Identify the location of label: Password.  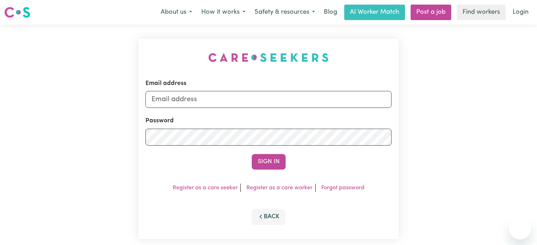
(159, 121).